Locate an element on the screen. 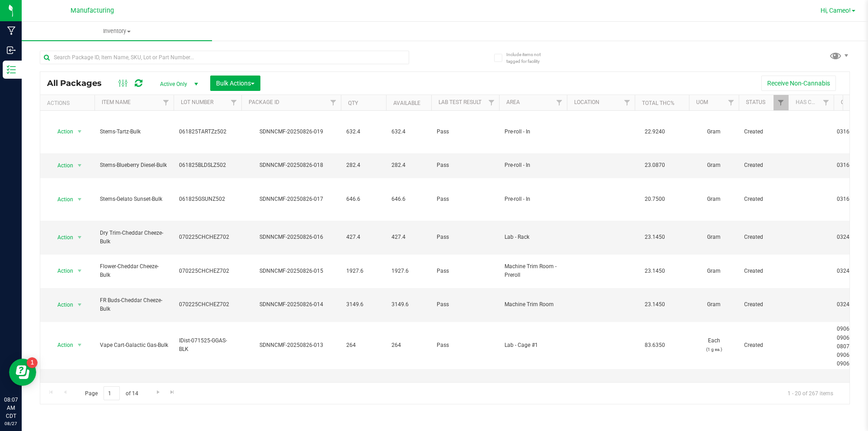  span: Manufacturing is located at coordinates (92, 10).